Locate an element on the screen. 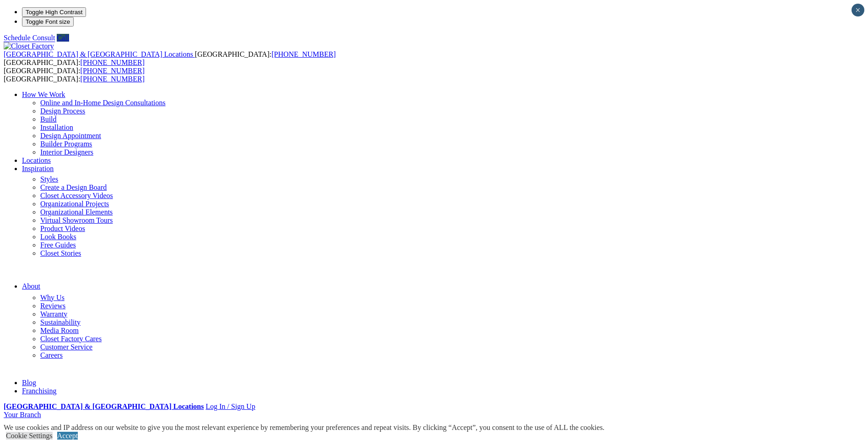 This screenshot has height=440, width=868. a: Free Guides is located at coordinates (59, 245).